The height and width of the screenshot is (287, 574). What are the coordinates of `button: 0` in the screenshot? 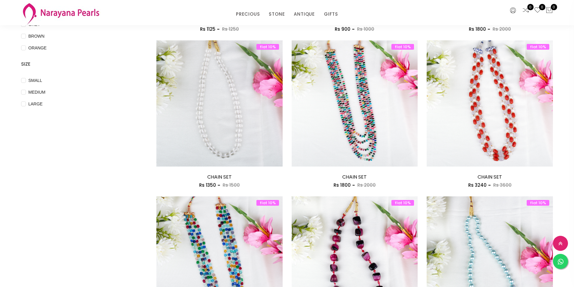 It's located at (549, 11).